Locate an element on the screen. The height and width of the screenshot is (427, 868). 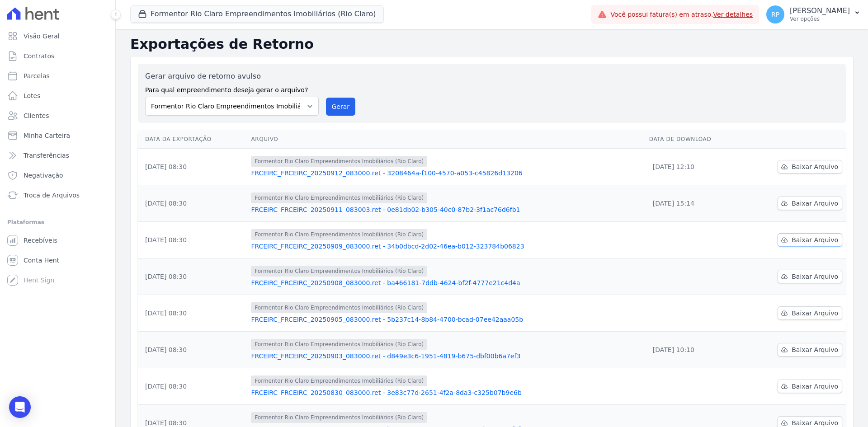
a: Visão Geral is located at coordinates (57, 36).